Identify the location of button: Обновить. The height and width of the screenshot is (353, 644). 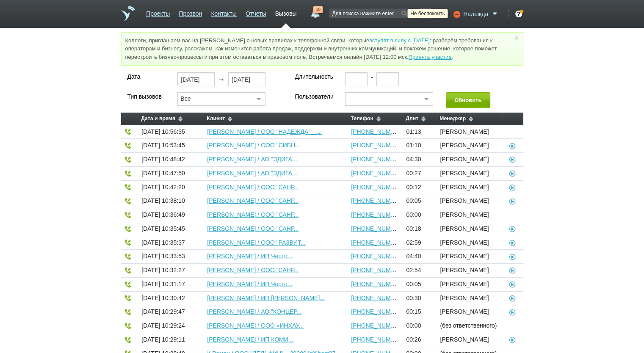
(468, 100).